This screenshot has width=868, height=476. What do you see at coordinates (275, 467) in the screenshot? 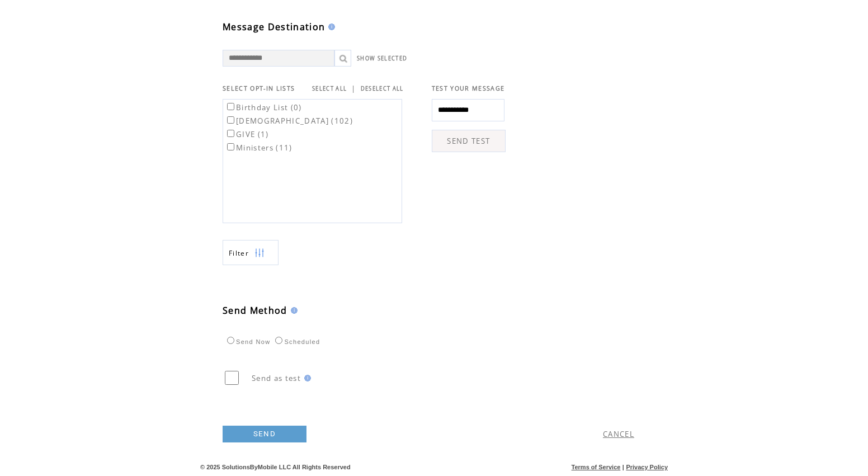
I see `span: © 2025 SolutionsByMobile LLC All Rights Reserved` at bounding box center [275, 467].